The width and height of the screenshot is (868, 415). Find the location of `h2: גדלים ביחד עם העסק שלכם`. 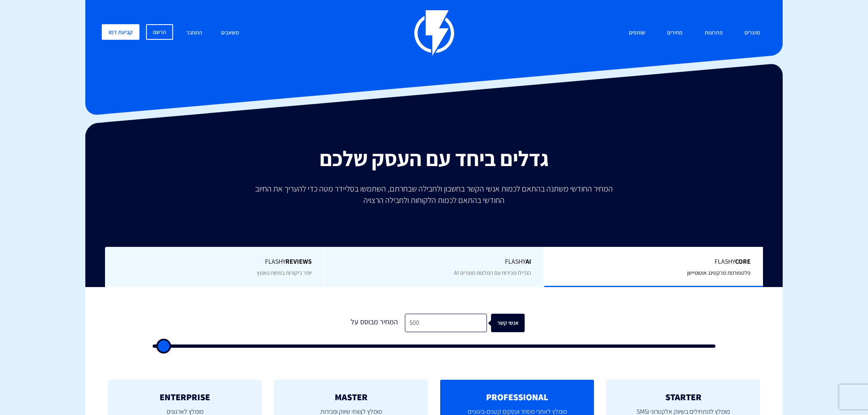

h2: גדלים ביחד עם העסק שלכם is located at coordinates (434, 158).